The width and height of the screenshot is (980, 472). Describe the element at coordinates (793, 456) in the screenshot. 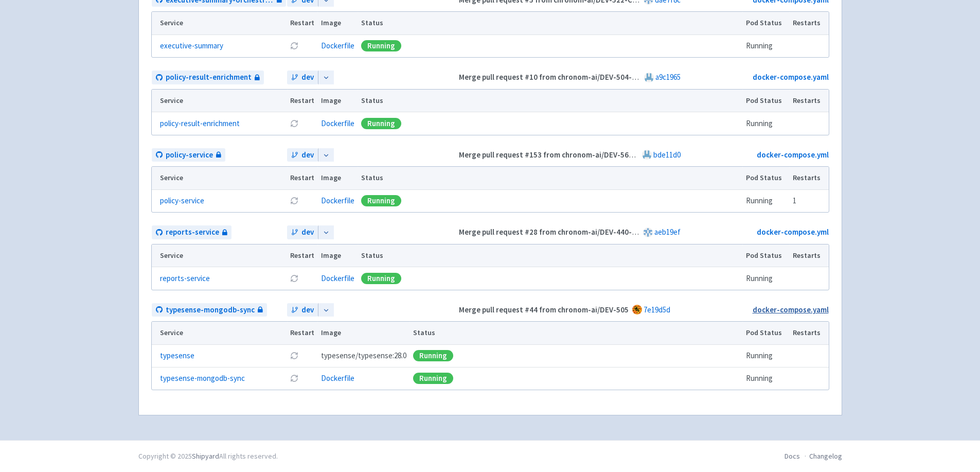

I see `a: Docs` at that location.